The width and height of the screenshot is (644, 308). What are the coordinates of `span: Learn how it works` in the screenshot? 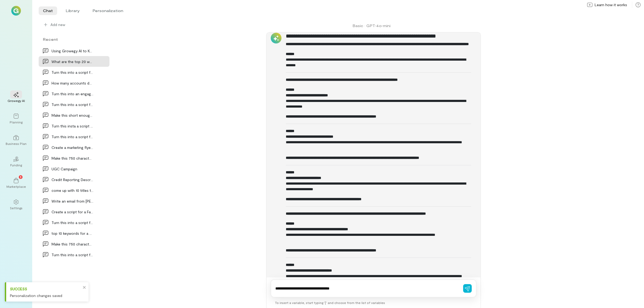 It's located at (611, 5).